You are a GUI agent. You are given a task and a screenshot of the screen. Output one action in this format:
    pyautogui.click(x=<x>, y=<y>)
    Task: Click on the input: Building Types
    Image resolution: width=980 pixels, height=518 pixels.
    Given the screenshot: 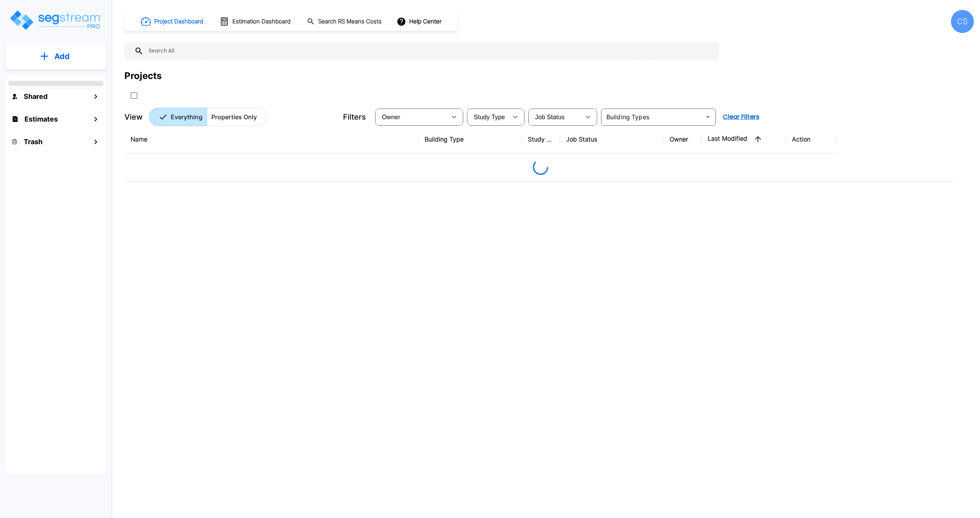 What is the action you would take?
    pyautogui.click(x=652, y=117)
    